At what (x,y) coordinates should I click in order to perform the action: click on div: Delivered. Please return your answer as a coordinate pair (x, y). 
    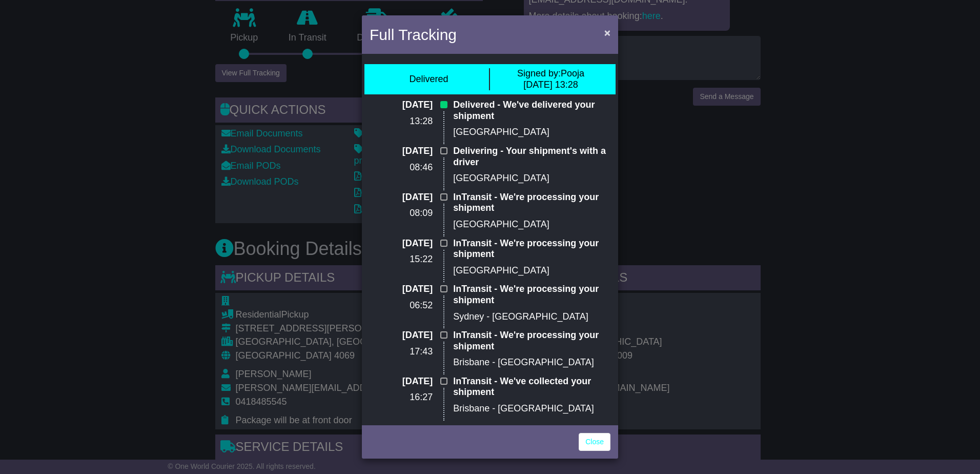
    Looking at the image, I should click on (429, 80).